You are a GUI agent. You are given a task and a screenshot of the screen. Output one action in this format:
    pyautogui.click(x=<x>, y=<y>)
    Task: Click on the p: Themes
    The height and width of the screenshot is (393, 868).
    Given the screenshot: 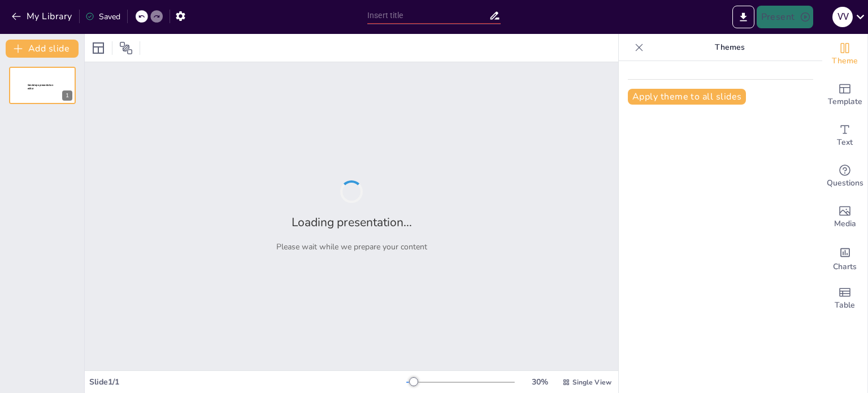 What is the action you would take?
    pyautogui.click(x=730, y=48)
    